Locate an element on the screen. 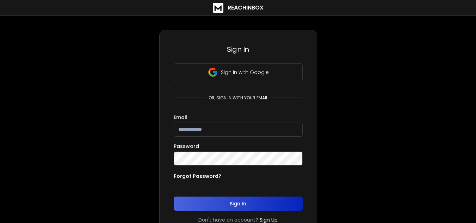 The width and height of the screenshot is (476, 223). img: logo is located at coordinates (218, 8).